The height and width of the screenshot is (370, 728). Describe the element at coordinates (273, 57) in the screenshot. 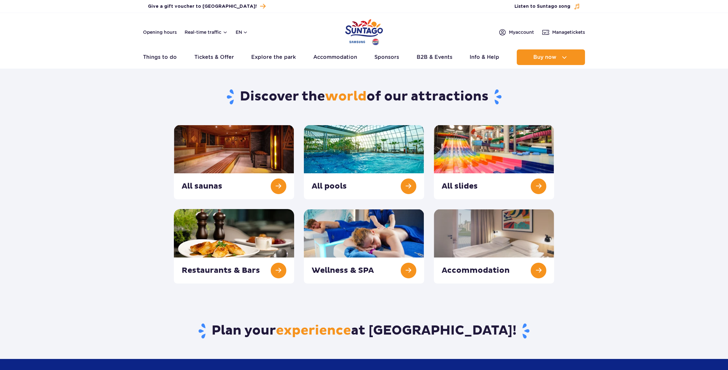

I see `a: Explore the park` at that location.